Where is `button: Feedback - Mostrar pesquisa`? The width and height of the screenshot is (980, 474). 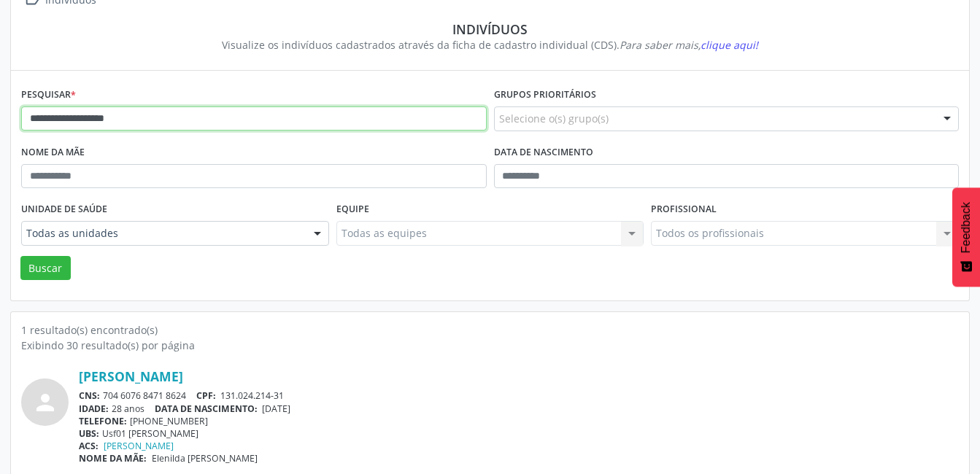
button: Feedback - Mostrar pesquisa is located at coordinates (966, 237).